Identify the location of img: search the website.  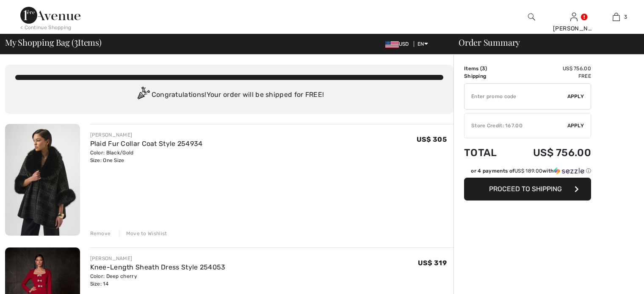
(531, 17).